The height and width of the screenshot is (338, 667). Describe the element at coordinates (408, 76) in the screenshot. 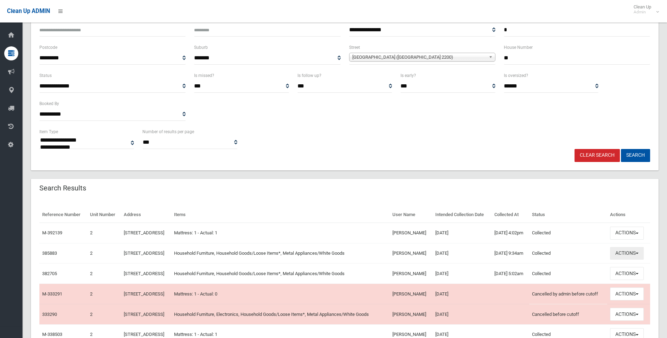

I see `label: Is early?` at that location.